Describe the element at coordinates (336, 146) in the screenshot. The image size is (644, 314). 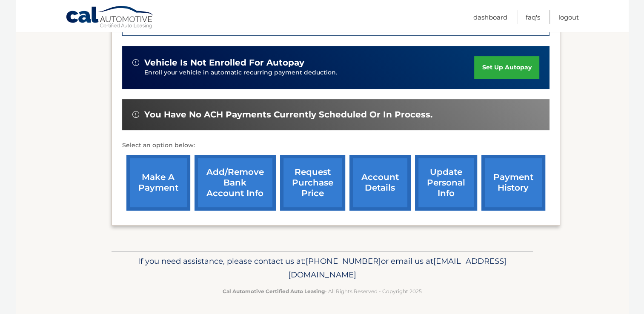
I see `p: Select an option below:` at that location.